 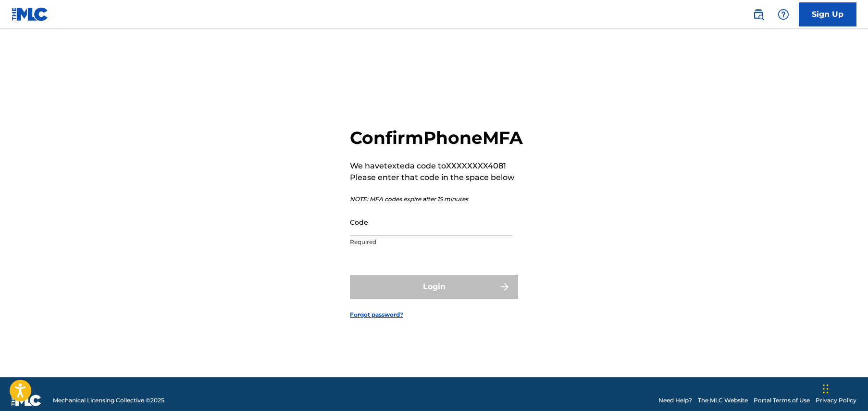 What do you see at coordinates (437, 138) in the screenshot?
I see `h2: Confirm Phone MFA` at bounding box center [437, 138].